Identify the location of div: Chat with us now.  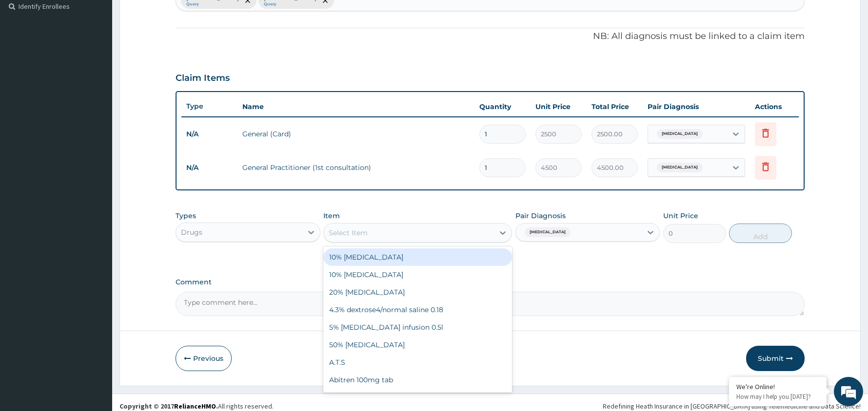
(107, 61).